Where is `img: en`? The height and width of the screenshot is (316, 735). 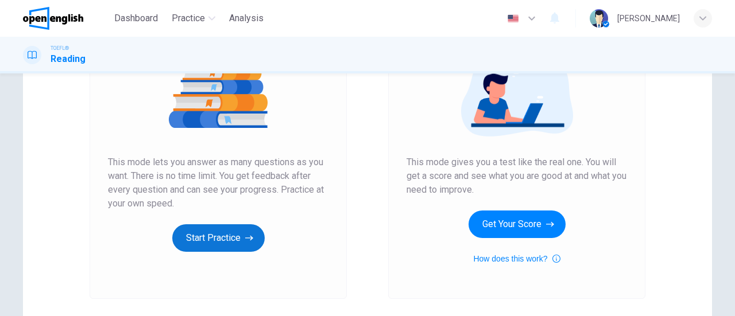 img: en is located at coordinates (513, 18).